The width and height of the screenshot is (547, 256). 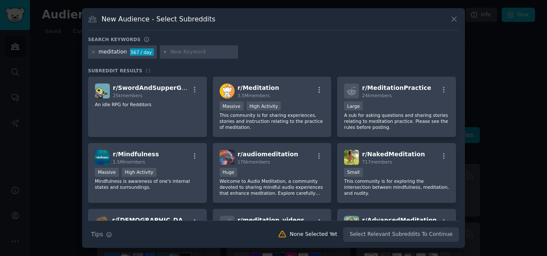 I want to click on p: This community is for exploring the intersection between mindfulness, meditation, and nudity., so click(x=397, y=187).